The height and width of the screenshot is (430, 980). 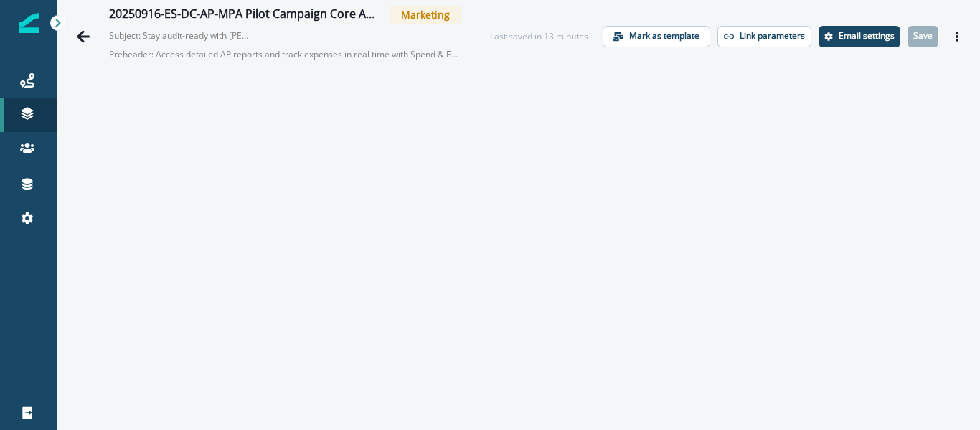 What do you see at coordinates (923, 36) in the screenshot?
I see `p: Save` at bounding box center [923, 36].